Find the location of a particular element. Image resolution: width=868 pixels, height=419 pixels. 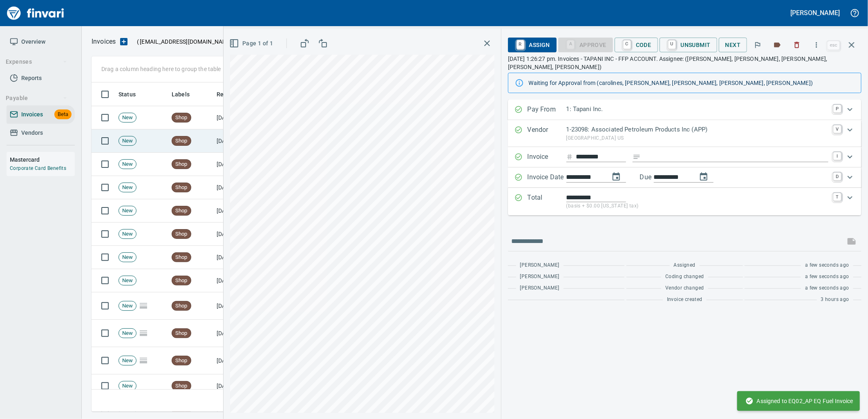

p: Pay From is located at coordinates (547, 110).